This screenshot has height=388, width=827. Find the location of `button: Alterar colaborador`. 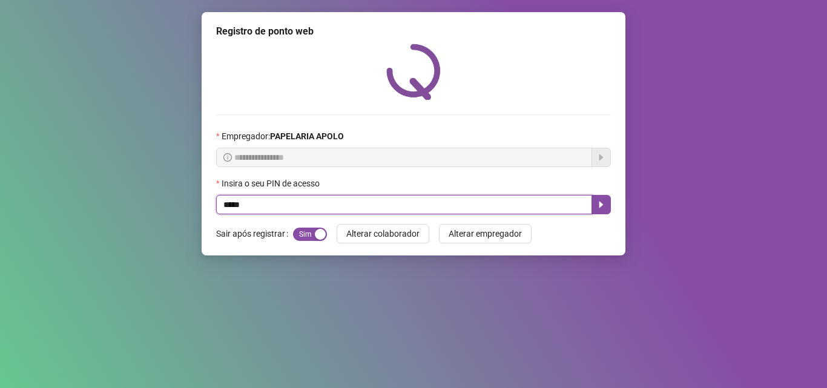

button: Alterar colaborador is located at coordinates (383, 234).